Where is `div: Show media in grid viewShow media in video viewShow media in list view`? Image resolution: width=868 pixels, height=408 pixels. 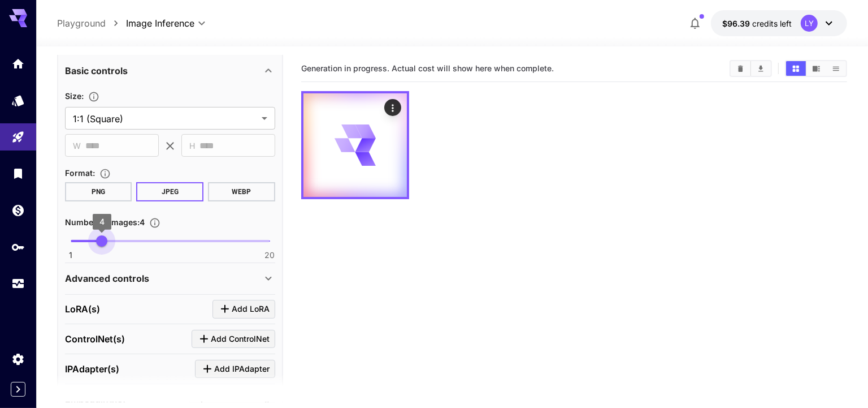 div: Show media in grid viewShow media in video viewShow media in list view is located at coordinates (816, 69).